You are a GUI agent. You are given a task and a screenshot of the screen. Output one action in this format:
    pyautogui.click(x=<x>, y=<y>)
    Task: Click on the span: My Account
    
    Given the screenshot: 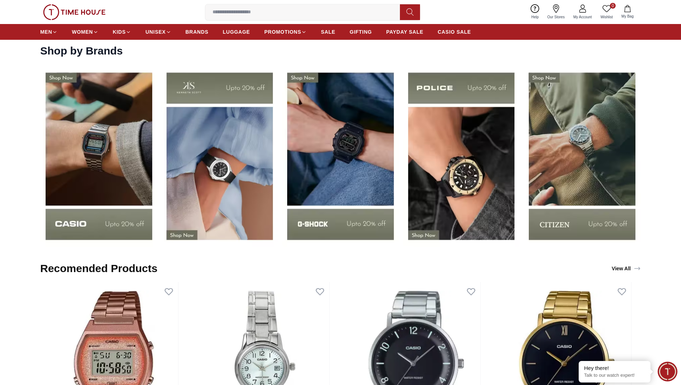 What is the action you would take?
    pyautogui.click(x=582, y=17)
    